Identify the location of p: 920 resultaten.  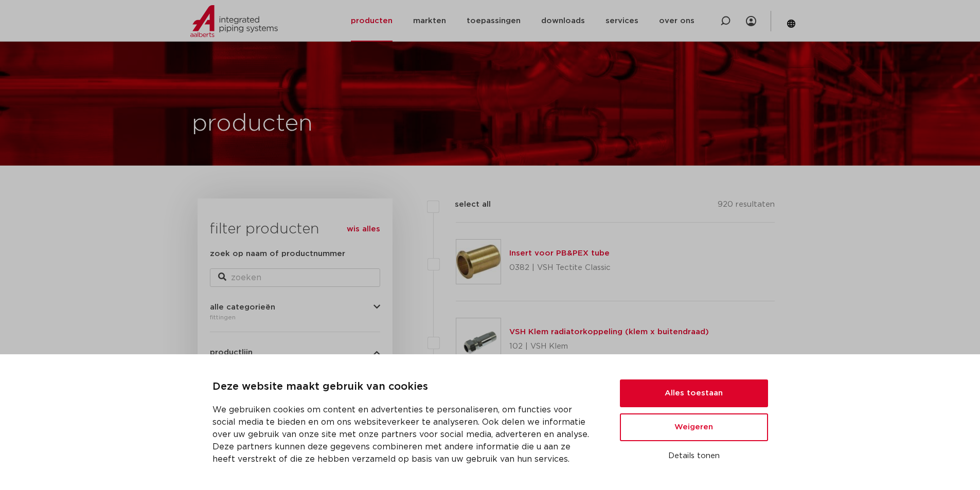
(746, 206).